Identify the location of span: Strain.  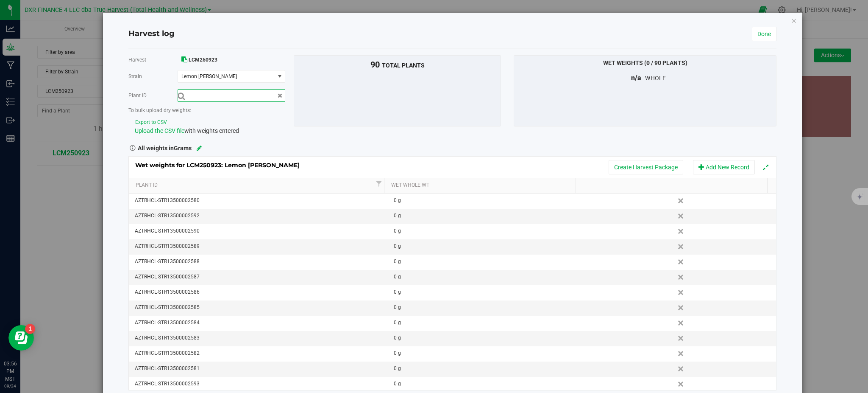
(135, 76).